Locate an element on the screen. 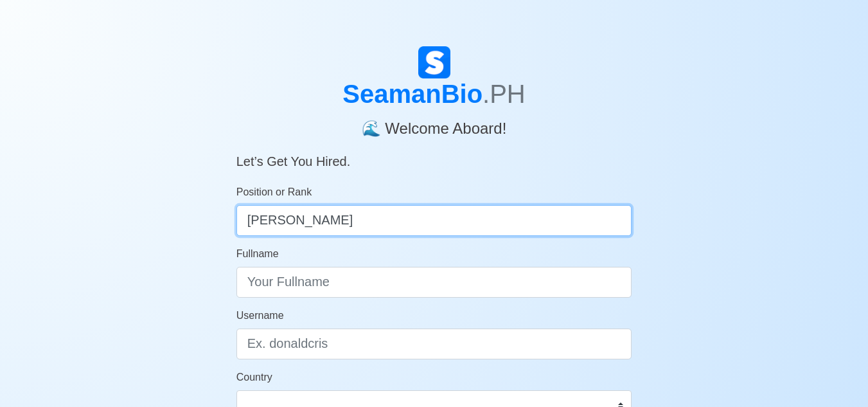 This screenshot has width=868, height=407. span: Position or Rank is located at coordinates (273, 192).